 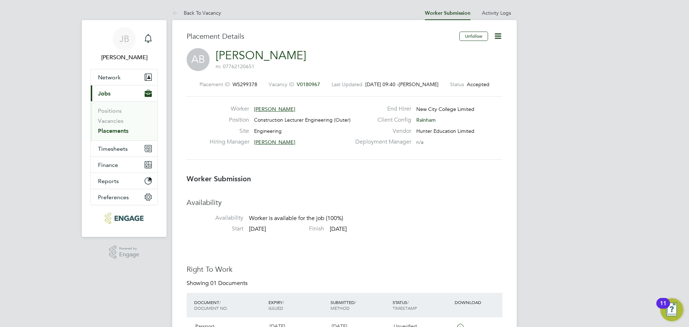 I want to click on span: V0180967, so click(x=308, y=84).